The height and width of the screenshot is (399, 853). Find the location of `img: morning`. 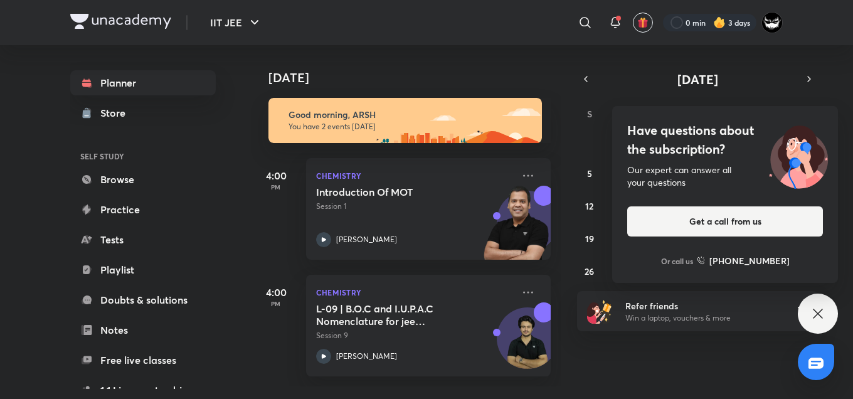

img: morning is located at coordinates (405, 120).